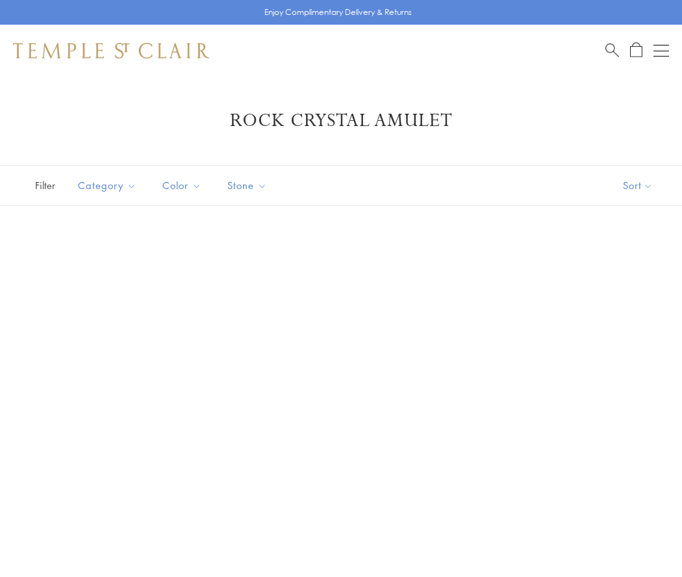 This screenshot has width=682, height=577. I want to click on h1: Rock Crystal Amulet, so click(341, 121).